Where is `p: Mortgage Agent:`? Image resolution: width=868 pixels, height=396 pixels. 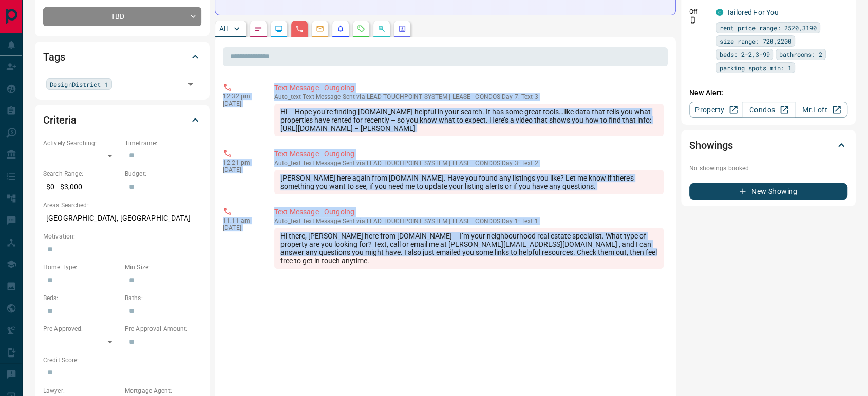
p: Mortgage Agent: is located at coordinates (163, 391).